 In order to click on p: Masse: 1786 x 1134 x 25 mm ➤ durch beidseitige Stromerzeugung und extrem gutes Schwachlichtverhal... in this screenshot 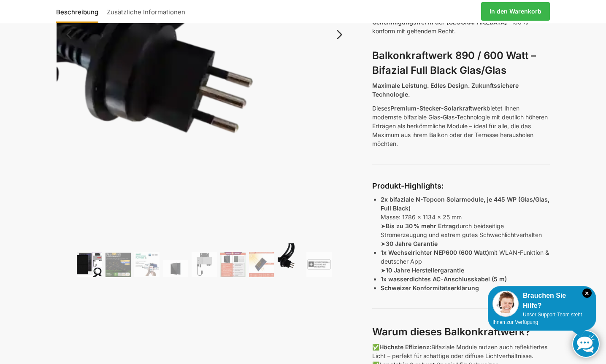, I will do `click(465, 222)`.